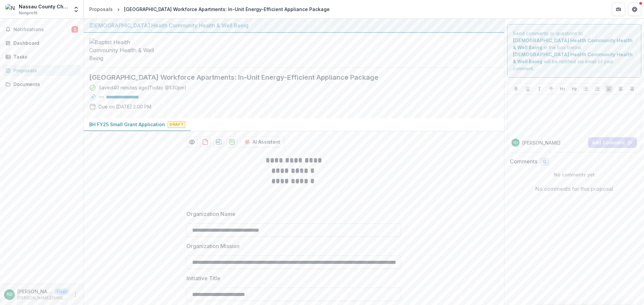 This screenshot has height=305, width=644. What do you see at coordinates (41, 84) in the screenshot?
I see `a: Documents` at bounding box center [41, 84].